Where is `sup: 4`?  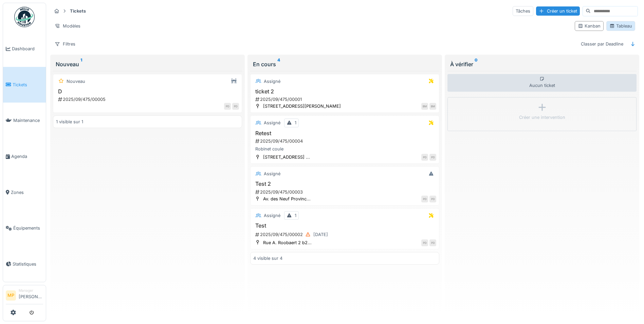
sup: 4 is located at coordinates (279, 64).